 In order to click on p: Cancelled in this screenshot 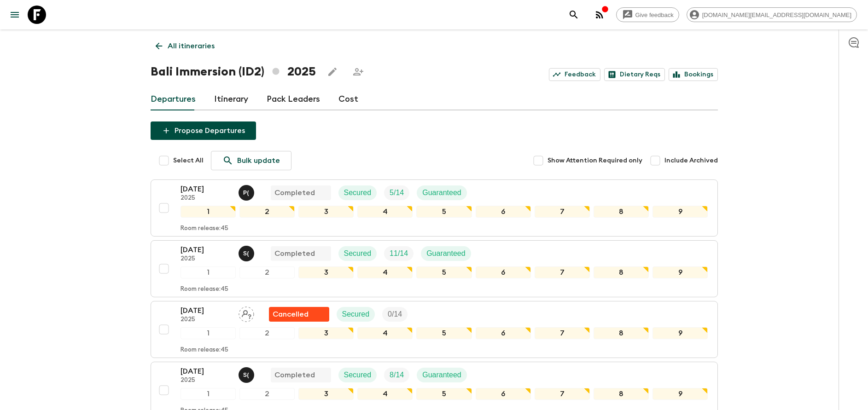, I will do `click(291, 314)`.